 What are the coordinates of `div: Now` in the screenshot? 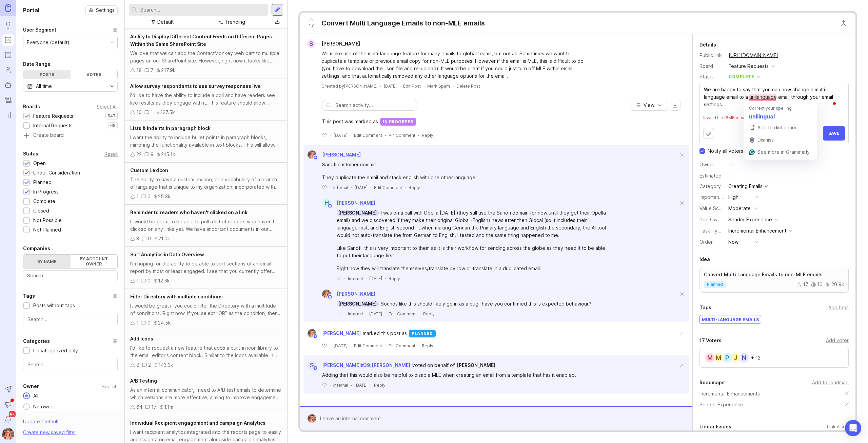 It's located at (733, 242).